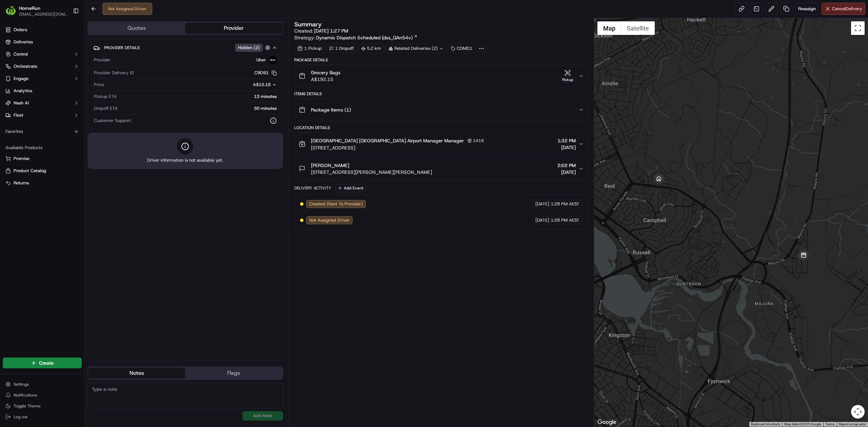 The width and height of the screenshot is (868, 427). I want to click on span: Provider Delivery ID, so click(114, 73).